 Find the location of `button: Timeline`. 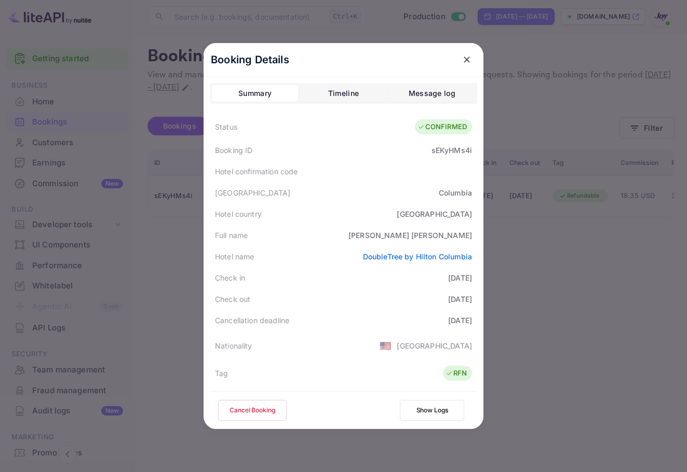

button: Timeline is located at coordinates (343, 93).